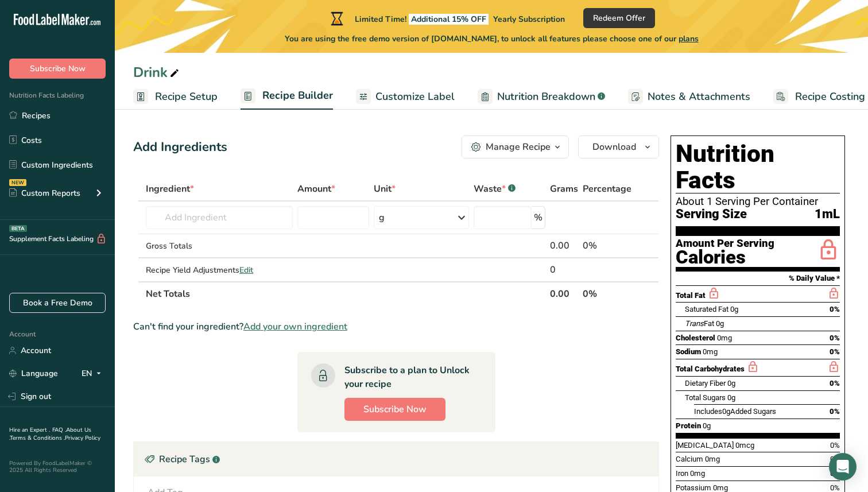 This screenshot has width=868, height=492. What do you see at coordinates (57, 303) in the screenshot?
I see `a: Book a Free Demo` at bounding box center [57, 303].